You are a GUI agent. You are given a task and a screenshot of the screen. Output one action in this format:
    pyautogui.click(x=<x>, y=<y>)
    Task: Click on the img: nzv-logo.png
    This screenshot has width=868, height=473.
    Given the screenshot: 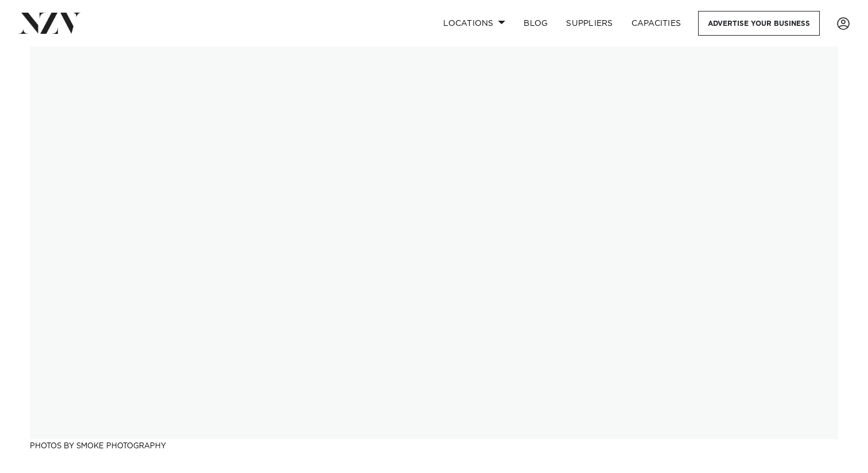 What is the action you would take?
    pyautogui.click(x=49, y=23)
    